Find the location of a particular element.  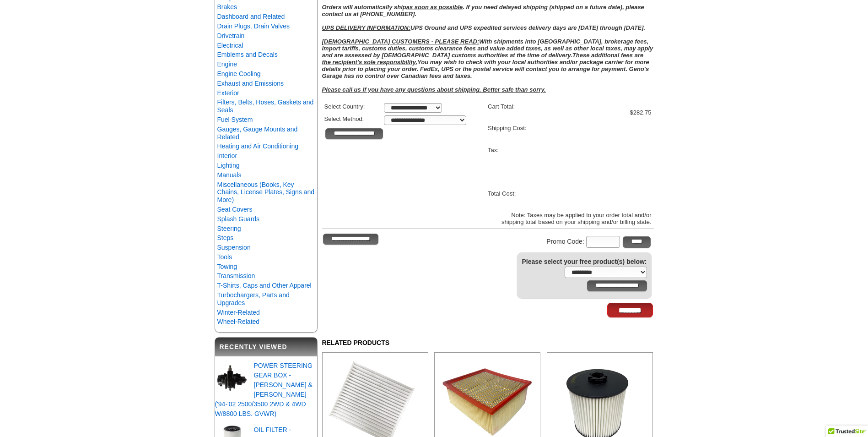

a: Emblems and Decals is located at coordinates (247, 54).